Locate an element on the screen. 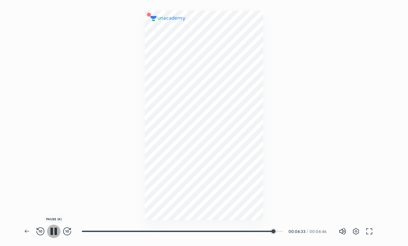  div: 00:04:46 is located at coordinates (318, 231).